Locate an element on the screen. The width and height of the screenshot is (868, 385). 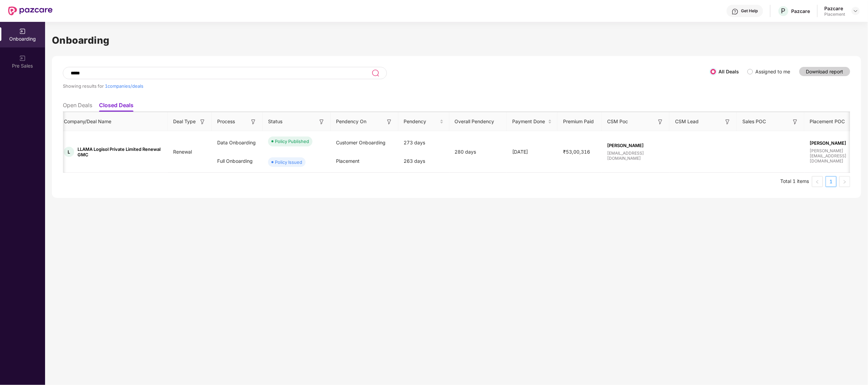
h1: Onboarding is located at coordinates (457, 41).